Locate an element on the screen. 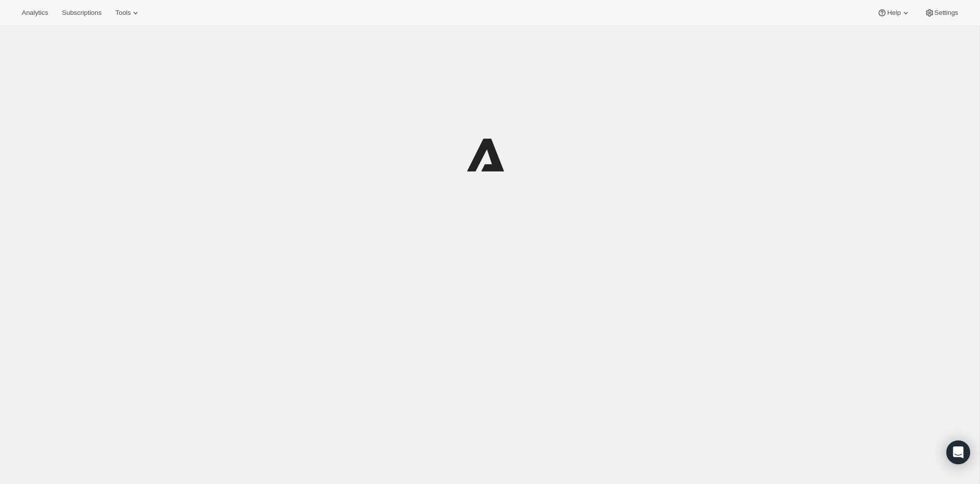  span: Settings is located at coordinates (946, 13).